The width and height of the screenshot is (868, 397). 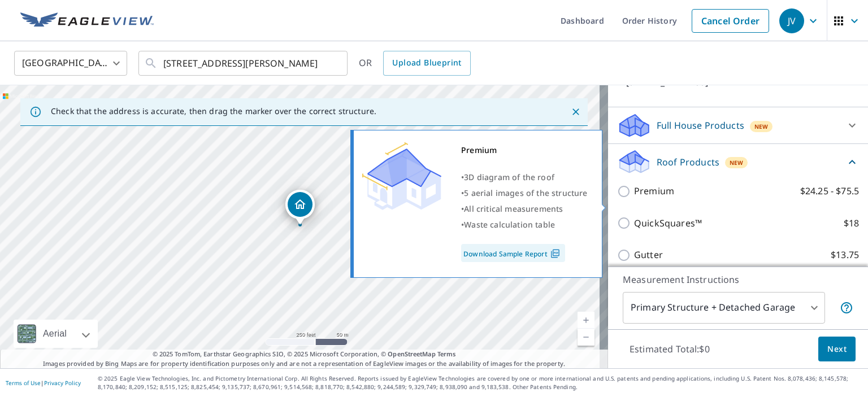 I want to click on div: Dropped pin, building 1, Residential property, 37446 E Meadowhill Dr Northville, MI 48167, so click(x=300, y=207).